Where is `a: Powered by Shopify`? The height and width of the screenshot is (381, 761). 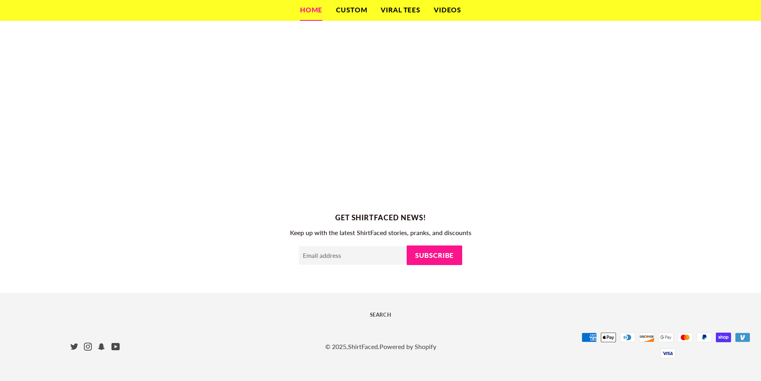 a: Powered by Shopify is located at coordinates (408, 346).